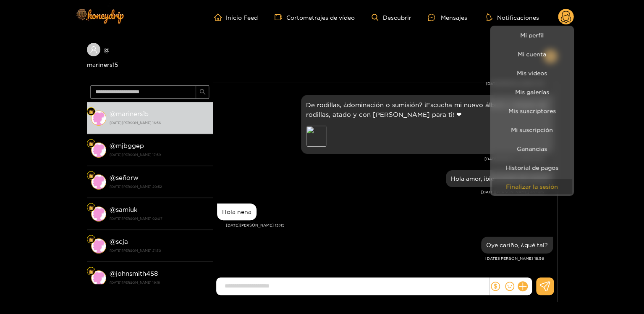 The image size is (644, 314). I want to click on a: Mis galerías, so click(532, 91).